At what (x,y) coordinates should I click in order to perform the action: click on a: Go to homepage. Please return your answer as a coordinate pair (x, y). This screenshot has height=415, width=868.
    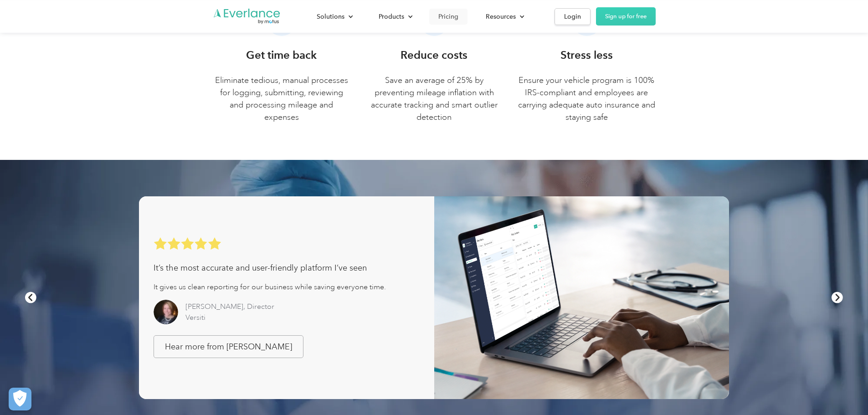
    Looking at the image, I should click on (247, 16).